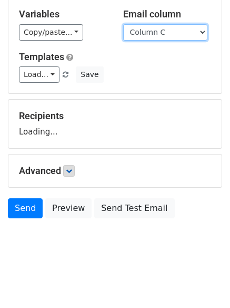 The image size is (230, 308). I want to click on h5: Advanced, so click(115, 171).